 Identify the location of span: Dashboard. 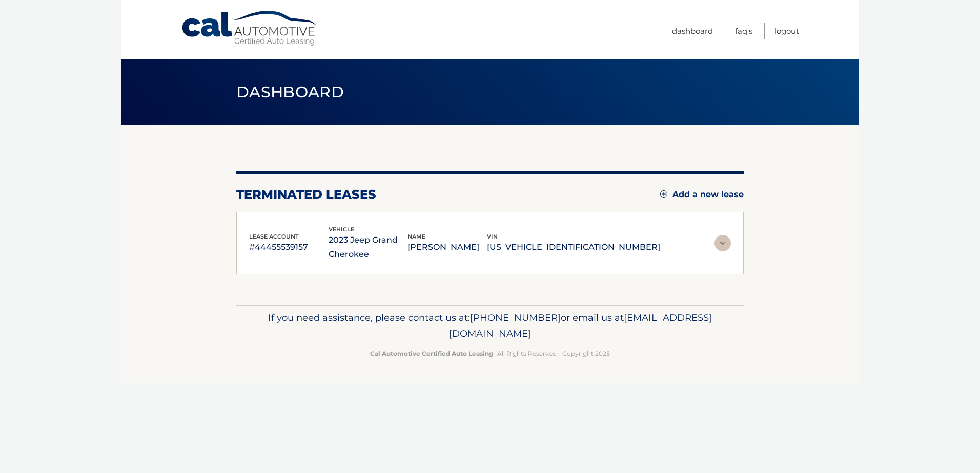
(290, 92).